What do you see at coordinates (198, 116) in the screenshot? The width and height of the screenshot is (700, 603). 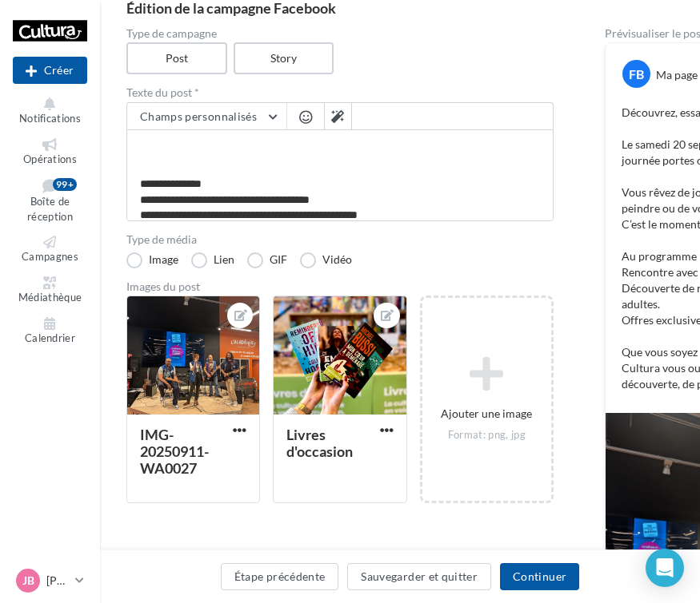 I see `span: Champs personnalisés` at bounding box center [198, 116].